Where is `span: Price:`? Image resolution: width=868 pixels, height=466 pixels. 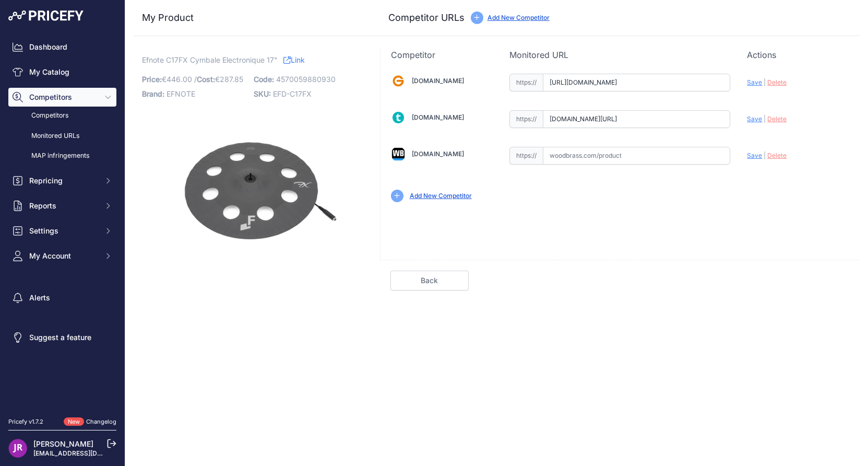
span: Price: is located at coordinates (152, 79).